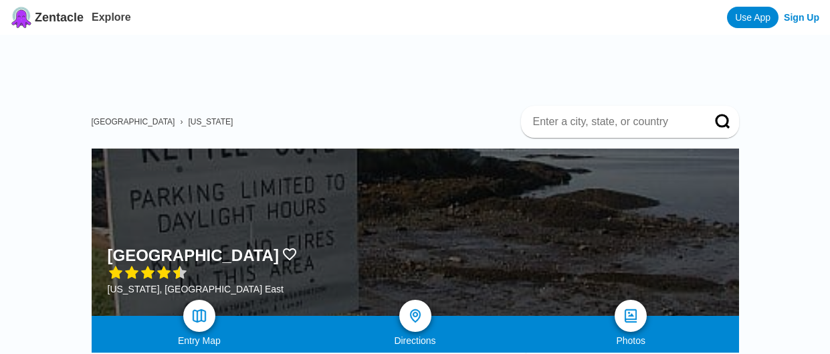 The image size is (830, 354). Describe the element at coordinates (416, 316) in the screenshot. I see `img: directions` at that location.